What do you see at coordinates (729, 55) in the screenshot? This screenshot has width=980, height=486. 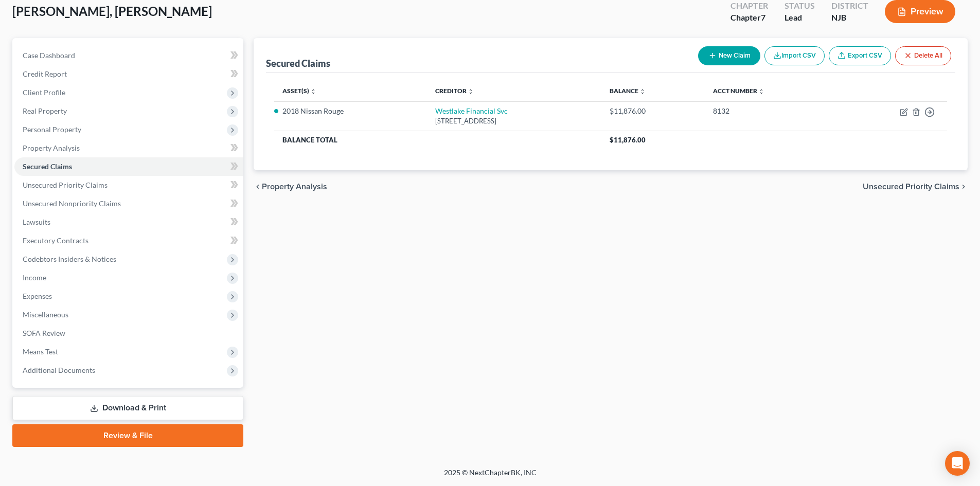 I see `button: New Claim` at bounding box center [729, 55].